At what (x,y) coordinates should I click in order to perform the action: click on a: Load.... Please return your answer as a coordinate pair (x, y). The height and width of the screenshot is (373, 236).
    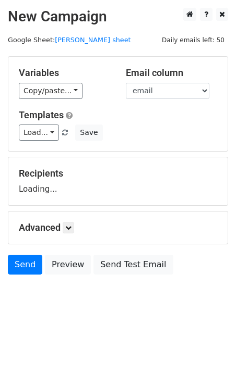
    Looking at the image, I should click on (39, 132).